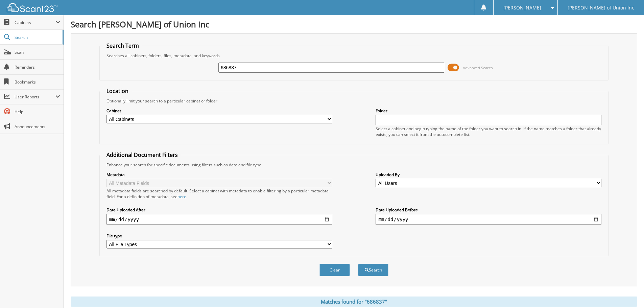 The width and height of the screenshot is (644, 308). Describe the element at coordinates (354, 302) in the screenshot. I see `div: Matches found for "686837"` at that location.